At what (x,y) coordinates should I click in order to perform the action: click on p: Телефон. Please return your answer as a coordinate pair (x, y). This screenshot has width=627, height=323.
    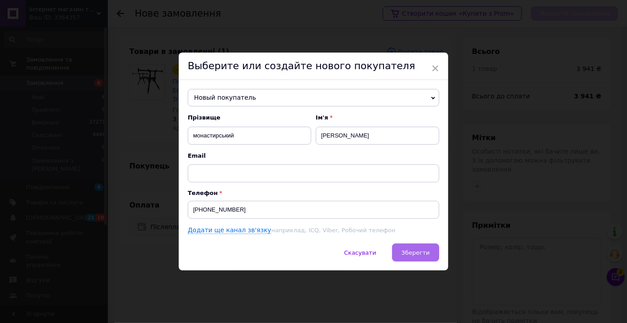
    Looking at the image, I should click on (314, 193).